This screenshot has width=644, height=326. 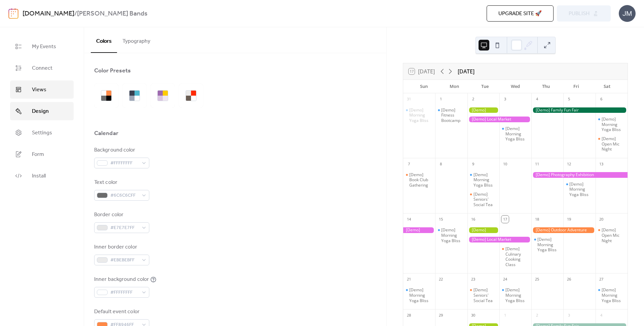 What do you see at coordinates (41, 111) in the screenshot?
I see `a: Design` at bounding box center [41, 111].